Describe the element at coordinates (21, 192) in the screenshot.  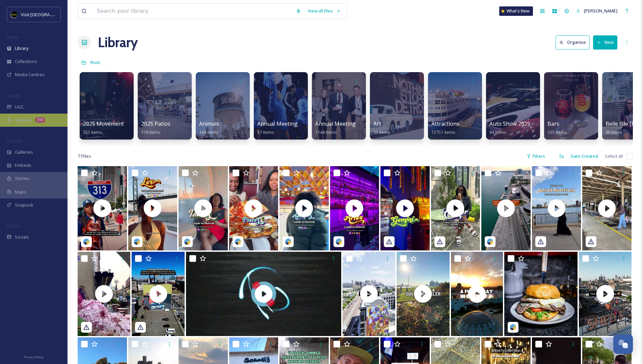
I see `span: Maps` at that location.